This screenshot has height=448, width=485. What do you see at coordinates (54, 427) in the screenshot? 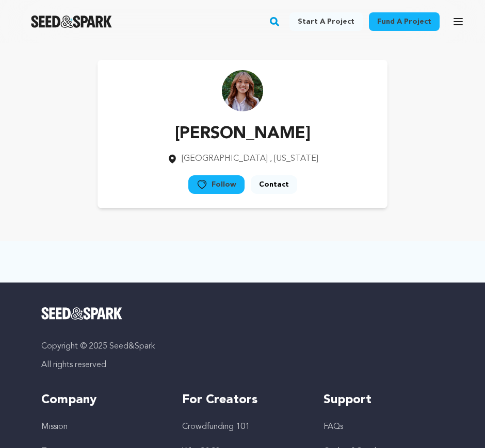
I see `a: Mission` at bounding box center [54, 427].